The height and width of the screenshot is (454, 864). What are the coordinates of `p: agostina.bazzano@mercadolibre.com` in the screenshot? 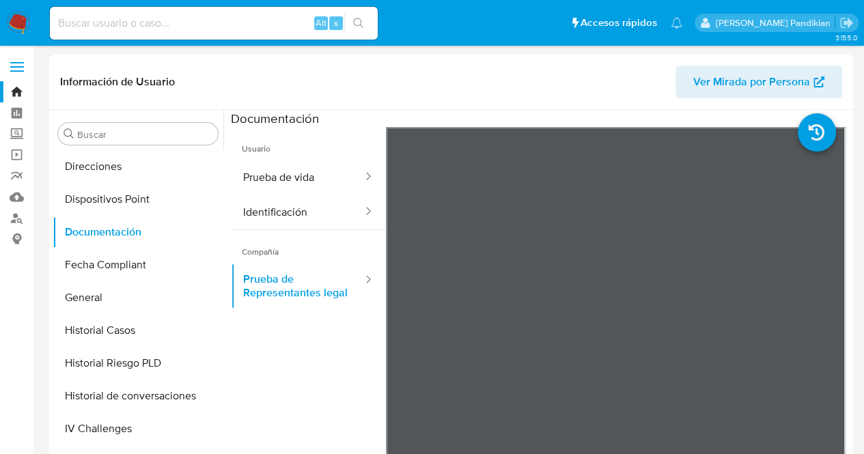 It's located at (774, 23).